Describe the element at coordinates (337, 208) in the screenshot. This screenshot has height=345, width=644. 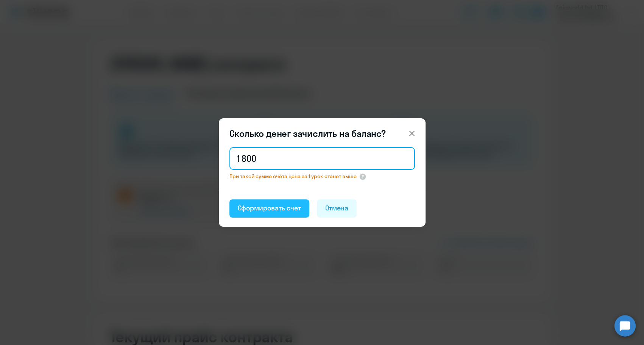
I see `div: Отмена` at that location.